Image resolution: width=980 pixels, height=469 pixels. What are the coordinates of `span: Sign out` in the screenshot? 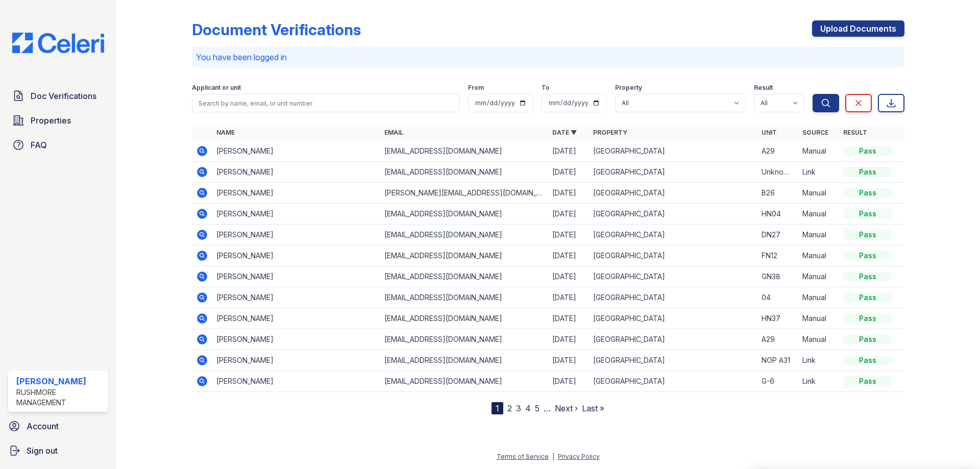 It's located at (42, 451).